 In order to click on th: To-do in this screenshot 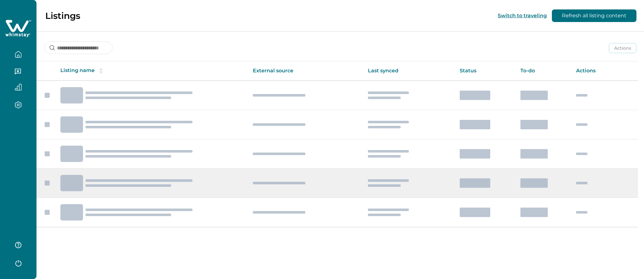, I will do `click(543, 71)`.